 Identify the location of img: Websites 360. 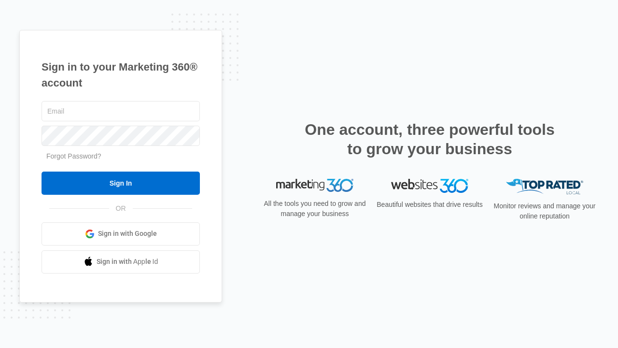
(430, 185).